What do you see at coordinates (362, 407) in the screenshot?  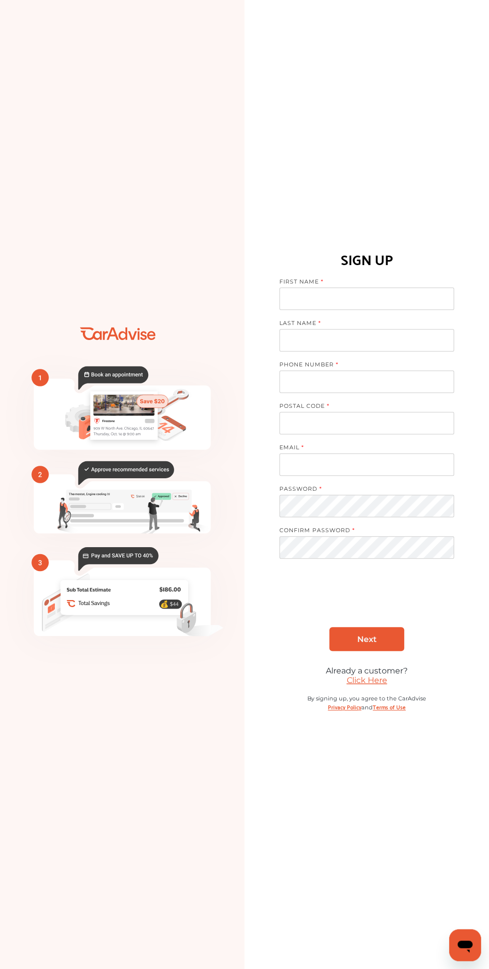 I see `label: POSTAL CODE` at bounding box center [362, 407].